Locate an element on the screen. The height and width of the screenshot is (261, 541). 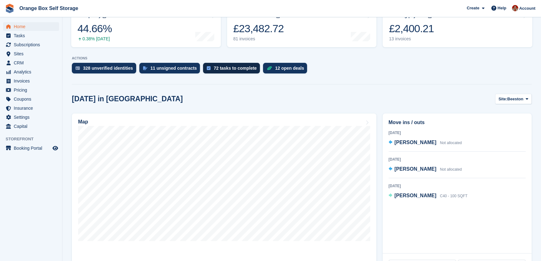
button: Site: Beeston is located at coordinates (513, 99).